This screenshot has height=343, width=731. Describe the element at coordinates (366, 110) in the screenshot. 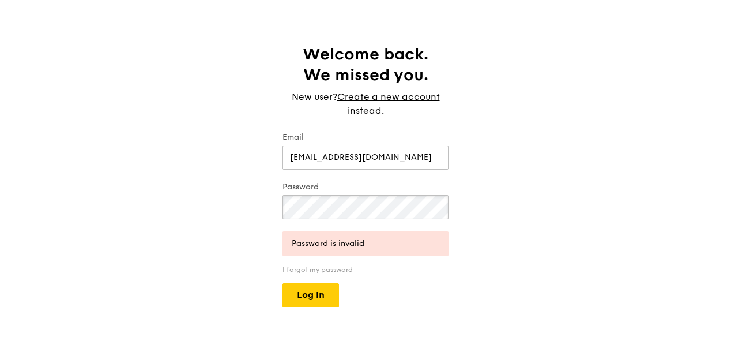

I see `span: instead.` at that location.